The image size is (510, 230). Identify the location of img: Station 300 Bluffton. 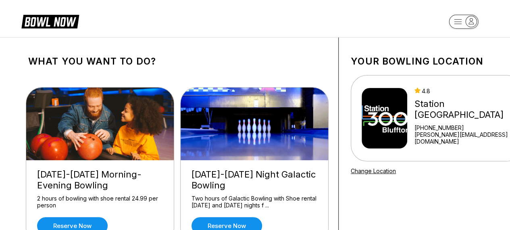
(384, 118).